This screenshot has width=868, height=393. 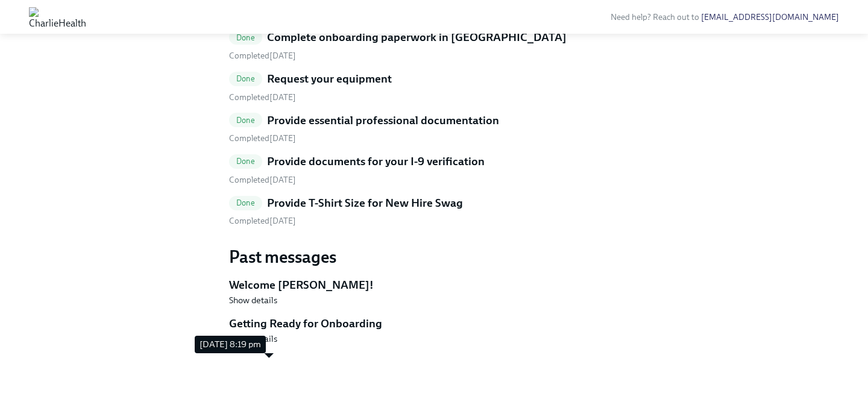 What do you see at coordinates (724, 17) in the screenshot?
I see `span: Need help? Reach out to` at bounding box center [724, 17].